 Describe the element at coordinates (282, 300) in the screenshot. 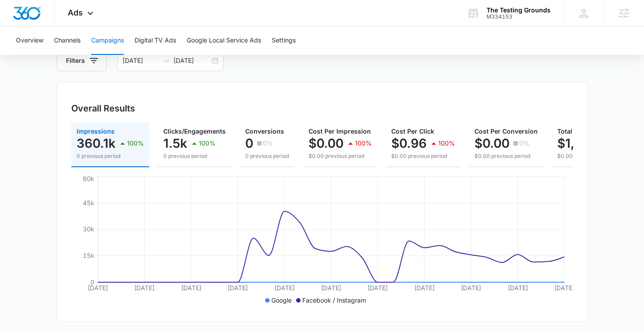

I see `p: Google` at that location.